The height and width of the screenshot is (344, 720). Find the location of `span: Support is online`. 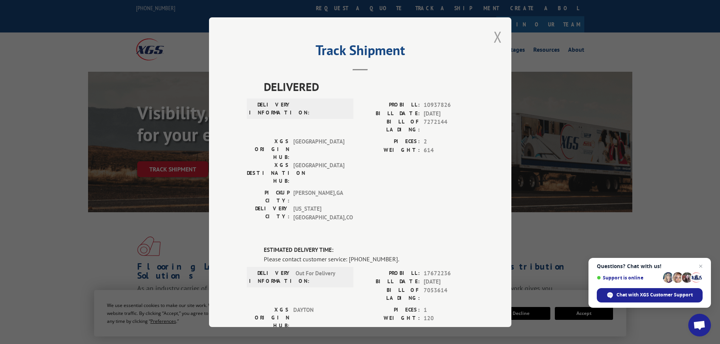

span: Support is online is located at coordinates (628, 278).